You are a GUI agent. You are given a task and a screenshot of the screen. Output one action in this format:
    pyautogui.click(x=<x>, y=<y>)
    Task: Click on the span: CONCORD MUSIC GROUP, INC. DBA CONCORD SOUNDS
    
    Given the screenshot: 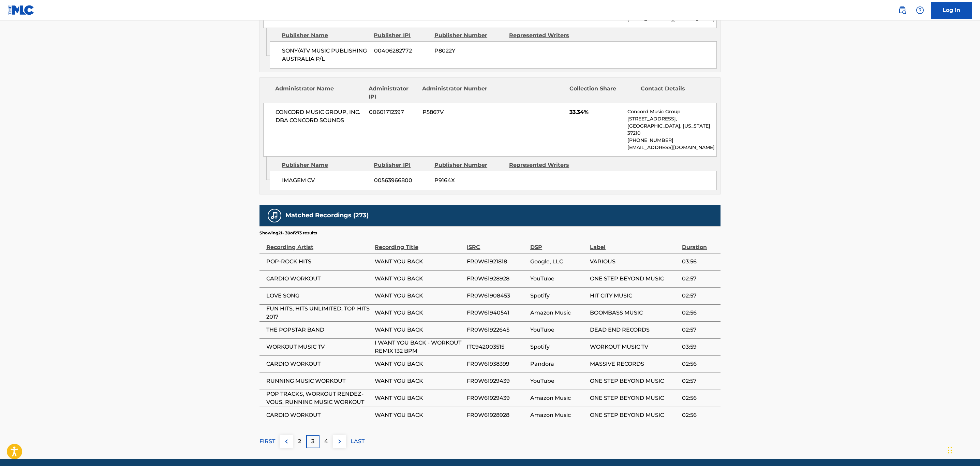 What is the action you would take?
    pyautogui.click(x=320, y=116)
    